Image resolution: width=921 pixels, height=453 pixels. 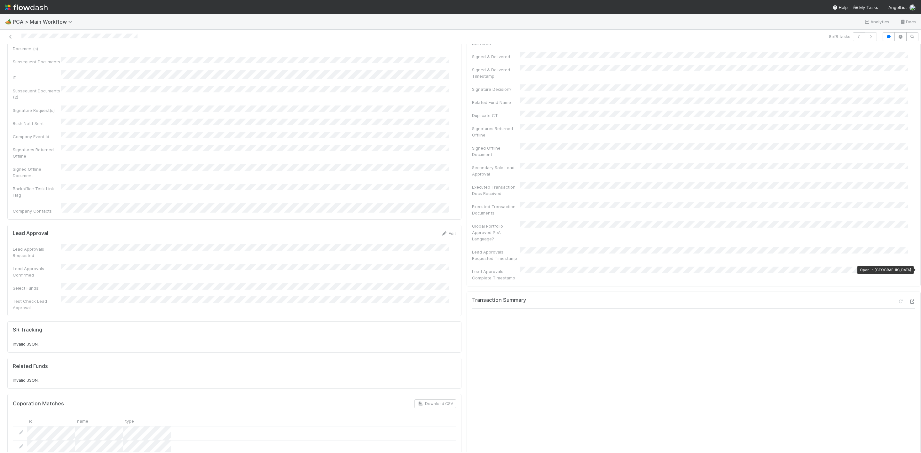 What do you see at coordinates (496, 171) in the screenshot?
I see `div: Secondary Sale Lead Approval` at bounding box center [496, 171].